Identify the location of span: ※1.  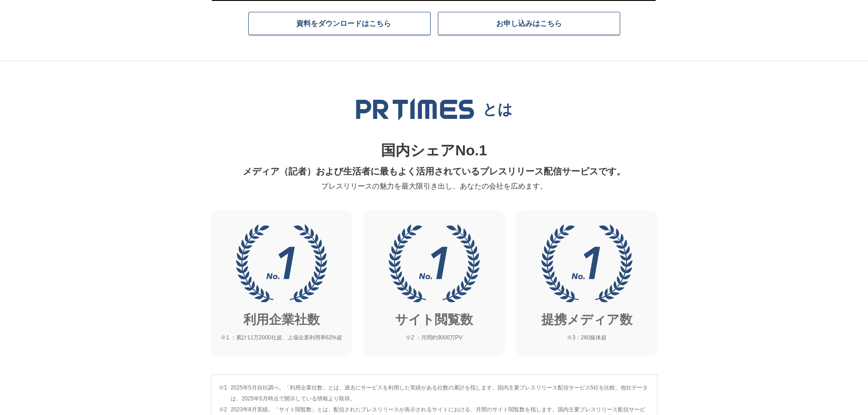
(223, 393).